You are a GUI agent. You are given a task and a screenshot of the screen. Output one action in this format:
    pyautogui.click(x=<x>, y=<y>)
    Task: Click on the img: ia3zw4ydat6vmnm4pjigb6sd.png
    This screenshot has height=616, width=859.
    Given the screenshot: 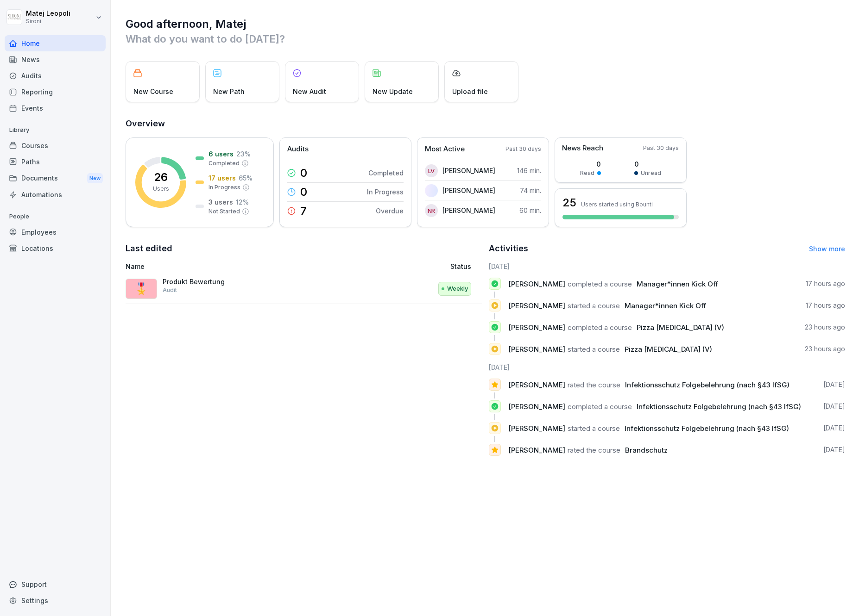 What is the action you would take?
    pyautogui.click(x=431, y=191)
    